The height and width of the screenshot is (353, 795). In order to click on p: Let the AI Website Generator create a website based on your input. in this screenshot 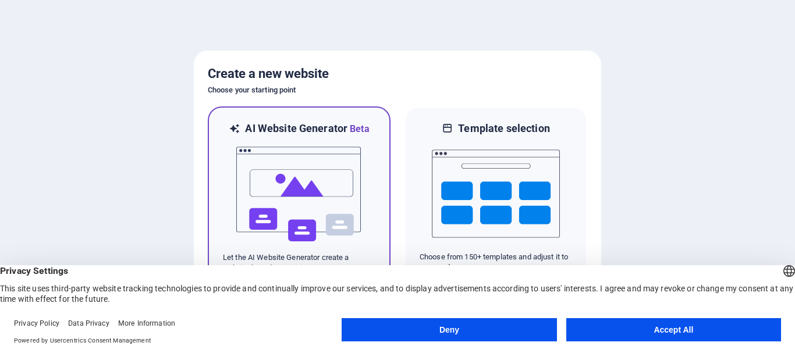, I will do `click(299, 263)`.